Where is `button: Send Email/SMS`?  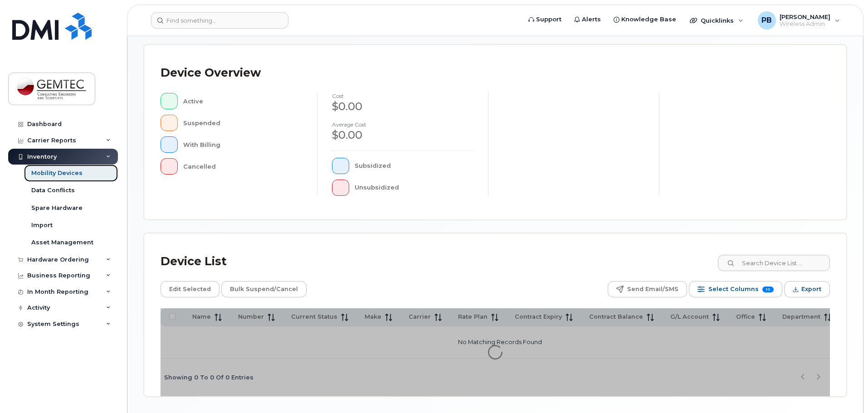
button: Send Email/SMS is located at coordinates (647, 289).